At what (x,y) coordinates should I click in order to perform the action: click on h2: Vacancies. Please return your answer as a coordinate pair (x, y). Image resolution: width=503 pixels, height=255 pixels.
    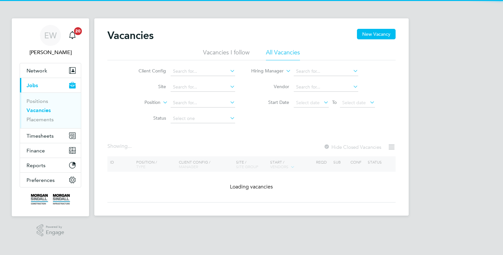
    Looking at the image, I should click on (130, 35).